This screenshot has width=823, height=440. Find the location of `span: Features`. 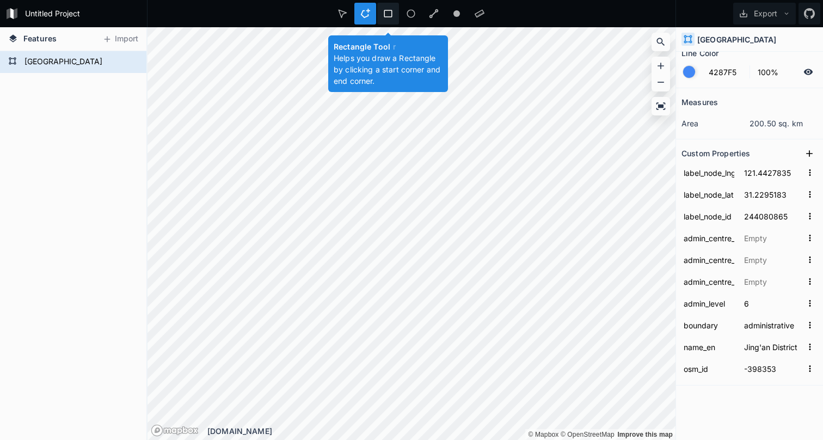

span: Features is located at coordinates (40, 38).